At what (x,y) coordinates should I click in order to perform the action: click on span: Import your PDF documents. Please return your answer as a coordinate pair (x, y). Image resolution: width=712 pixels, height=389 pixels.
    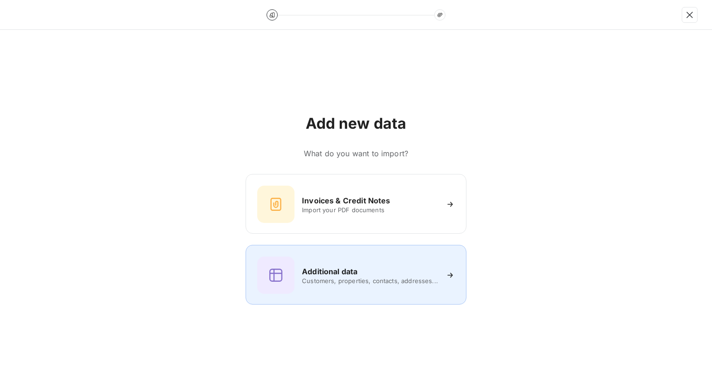
    Looking at the image, I should click on (370, 210).